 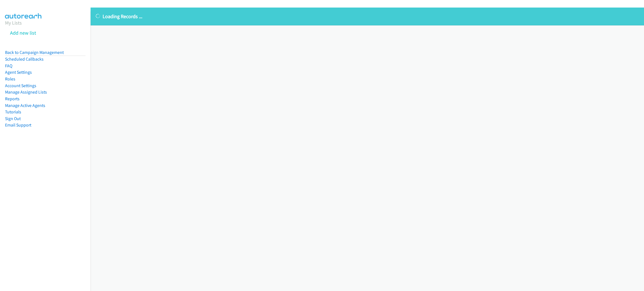 I want to click on a: Back to Campaign Management, so click(x=34, y=52).